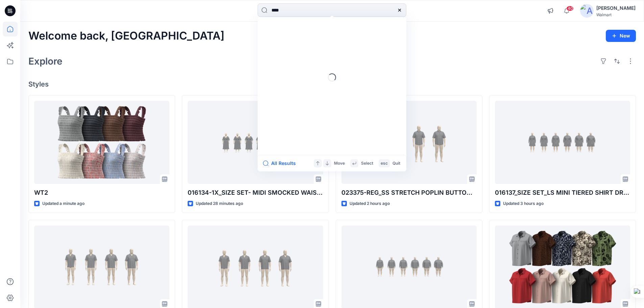 This screenshot has width=644, height=308. I want to click on p: Updated 2 hours ago, so click(369, 203).